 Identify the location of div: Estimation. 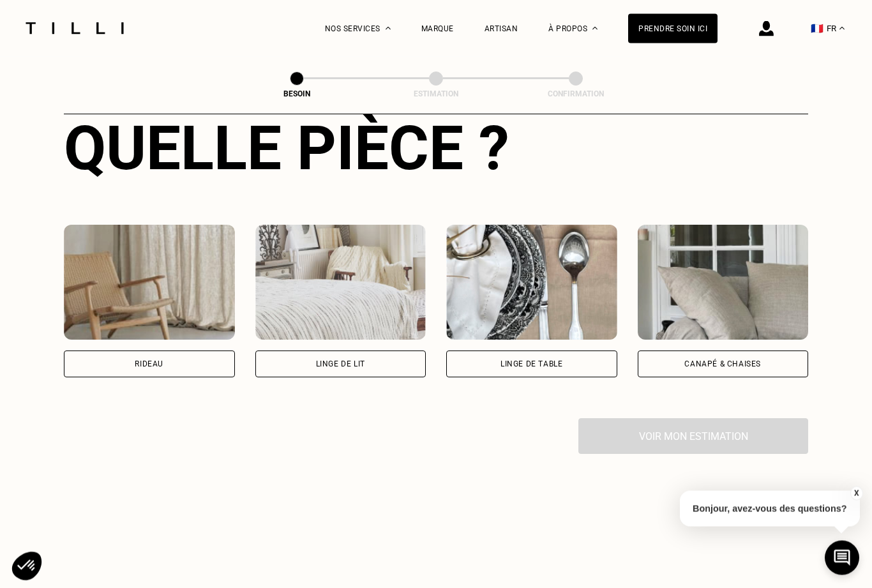
(436, 94).